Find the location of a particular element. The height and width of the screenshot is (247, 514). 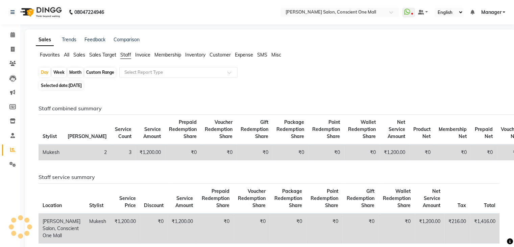

span: Tax is located at coordinates (462, 205).